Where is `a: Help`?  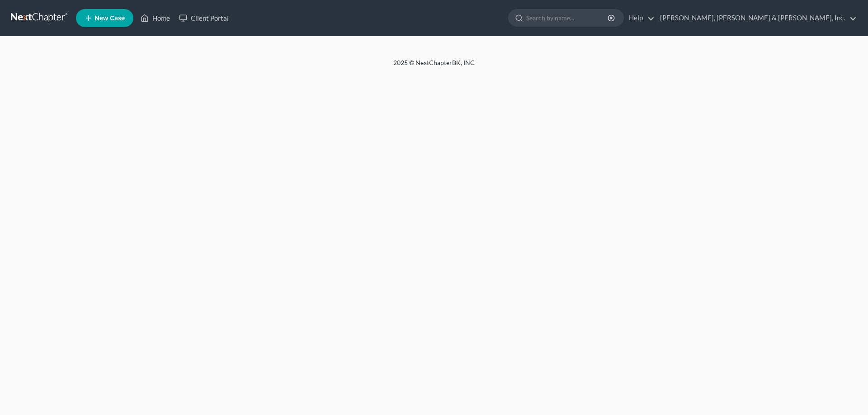 a: Help is located at coordinates (639, 18).